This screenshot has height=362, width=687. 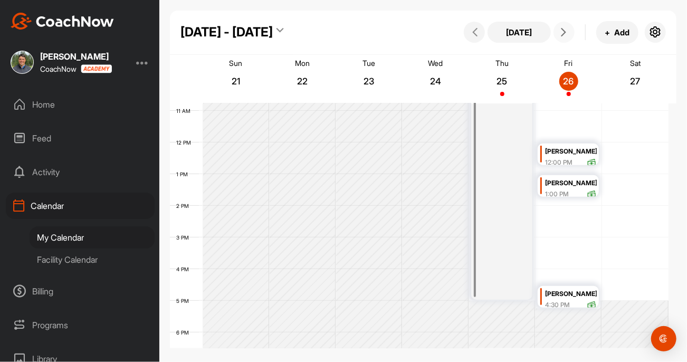 I want to click on p: Fri, so click(x=569, y=63).